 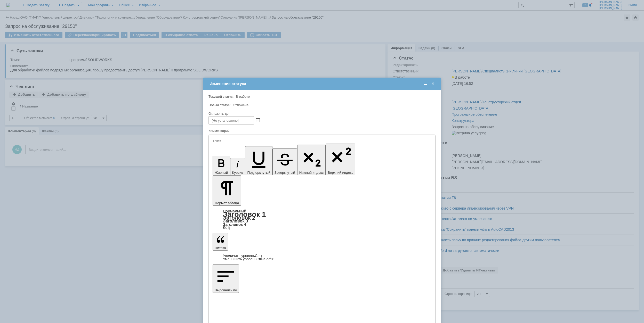 What do you see at coordinates (221, 172) in the screenshot?
I see `span: Жирный` at bounding box center [221, 172].